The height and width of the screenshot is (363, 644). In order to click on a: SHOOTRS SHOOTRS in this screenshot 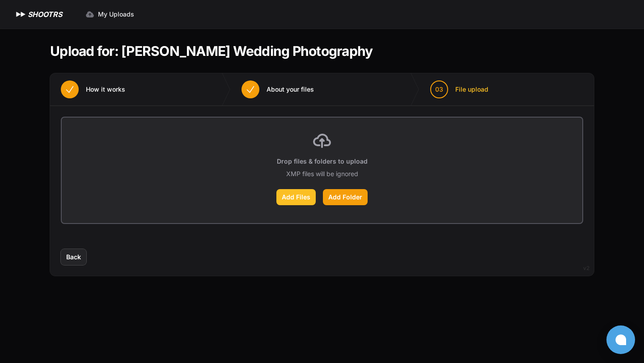, I will do `click(38, 14)`.